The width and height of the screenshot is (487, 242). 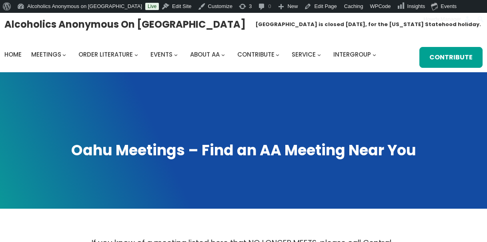 What do you see at coordinates (161, 54) in the screenshot?
I see `a: Events` at bounding box center [161, 54].